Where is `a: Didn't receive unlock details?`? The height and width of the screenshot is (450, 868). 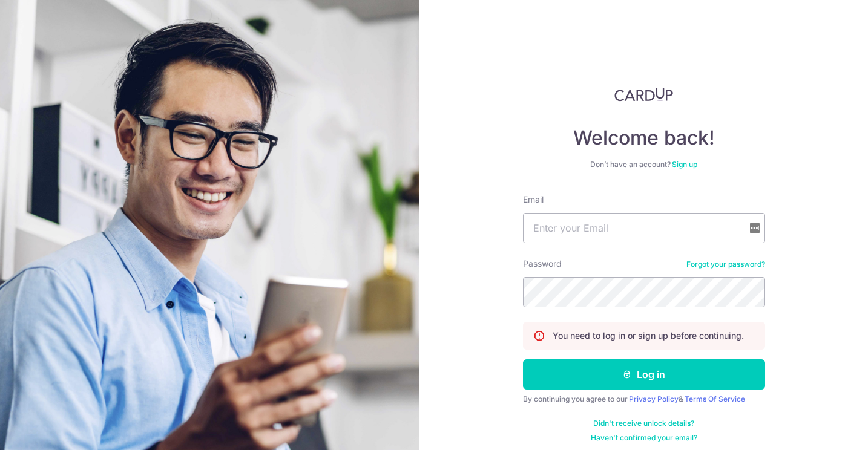 a: Didn't receive unlock details? is located at coordinates (643, 424).